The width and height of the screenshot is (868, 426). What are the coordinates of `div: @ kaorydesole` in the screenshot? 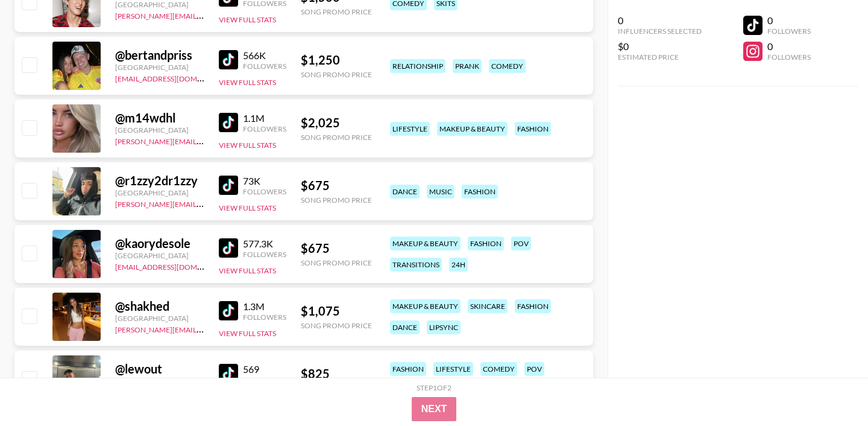 It's located at (160, 243).